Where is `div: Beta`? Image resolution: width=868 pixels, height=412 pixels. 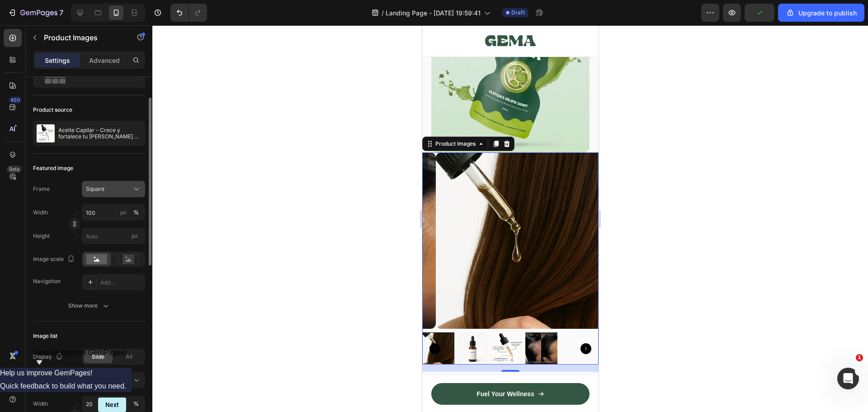 div: Beta is located at coordinates (14, 170).